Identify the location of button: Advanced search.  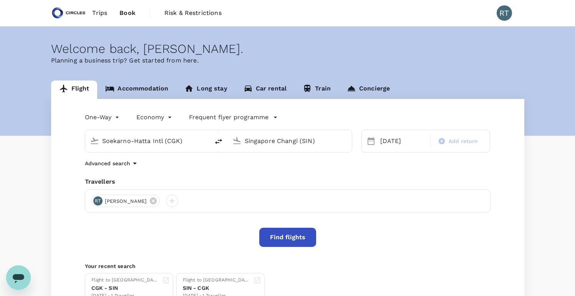
(112, 164).